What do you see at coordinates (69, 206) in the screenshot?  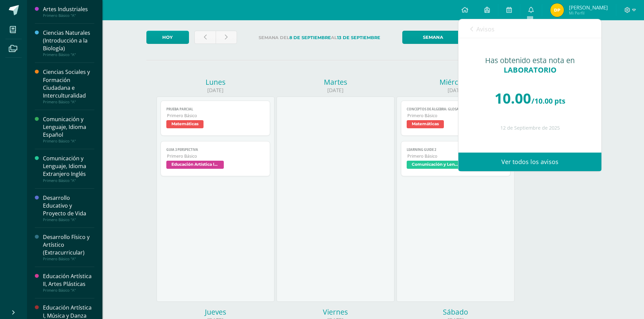 I see `div: Desarrollo Educativo y Proyecto de Vida` at bounding box center [69, 206].